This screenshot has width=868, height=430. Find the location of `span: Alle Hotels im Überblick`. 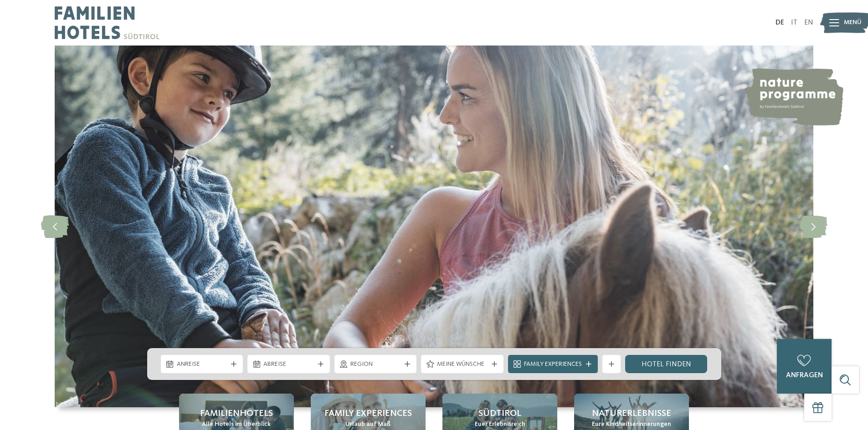

span: Alle Hotels im Überblick is located at coordinates (236, 425).